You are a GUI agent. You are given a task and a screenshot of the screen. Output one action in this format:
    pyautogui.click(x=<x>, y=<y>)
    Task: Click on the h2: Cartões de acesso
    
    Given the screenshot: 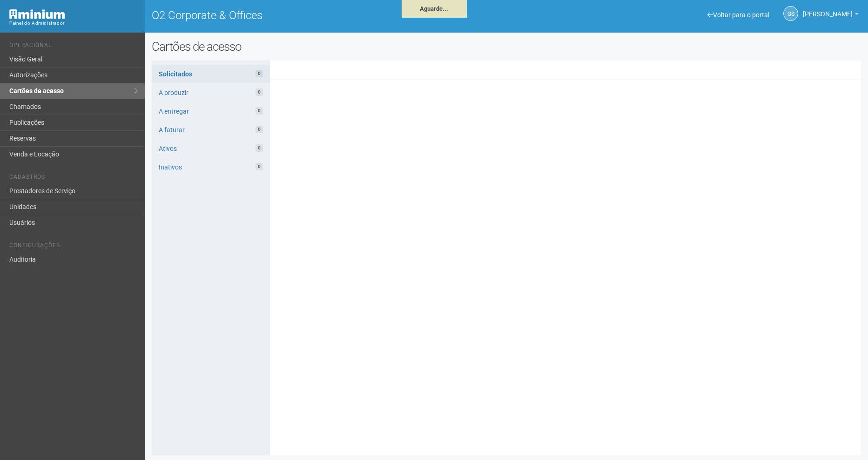 What is the action you would take?
    pyautogui.click(x=506, y=46)
    